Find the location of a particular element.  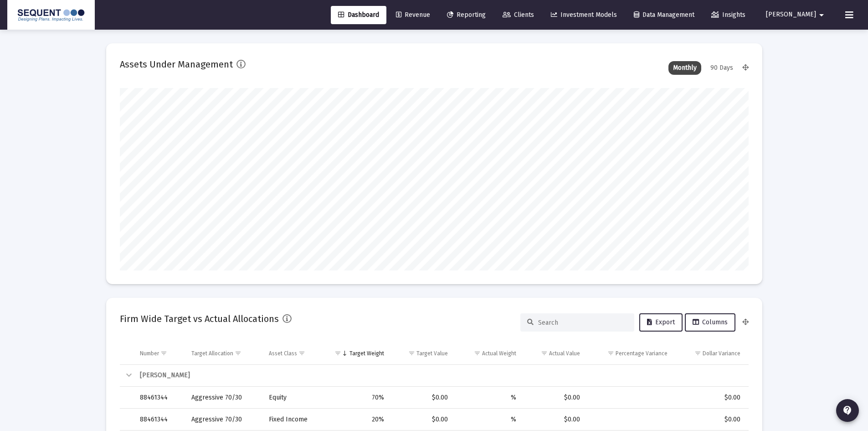

span: Show filter options for column 'Asset Class' is located at coordinates (302, 353).